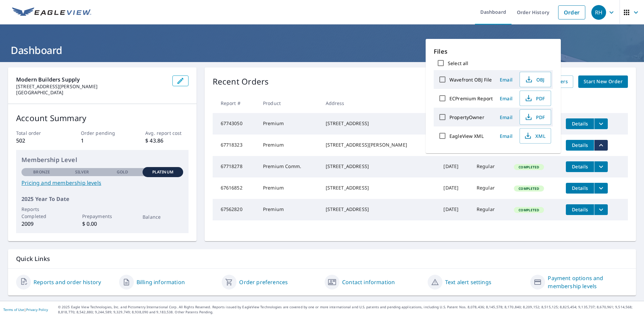 This screenshot has width=644, height=317. What do you see at coordinates (102, 183) in the screenshot?
I see `a: Pricing and membership levels` at bounding box center [102, 183].